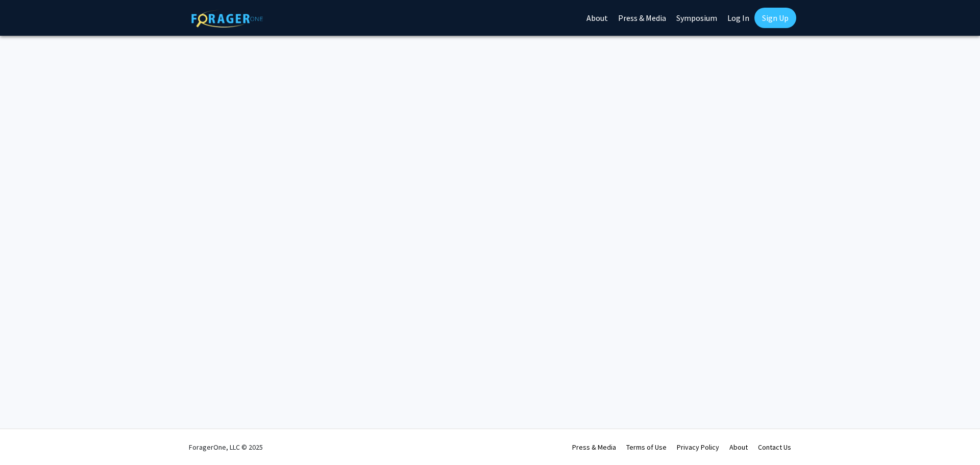  I want to click on a: Privacy Policy, so click(698, 447).